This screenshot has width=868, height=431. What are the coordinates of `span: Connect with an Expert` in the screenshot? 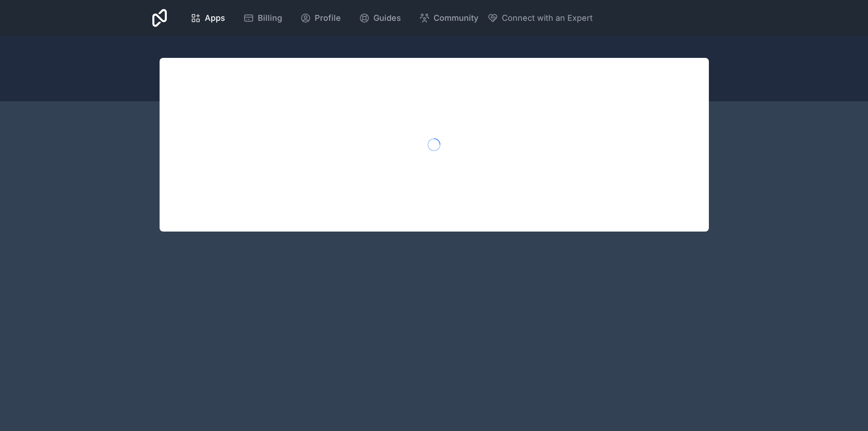 It's located at (547, 18).